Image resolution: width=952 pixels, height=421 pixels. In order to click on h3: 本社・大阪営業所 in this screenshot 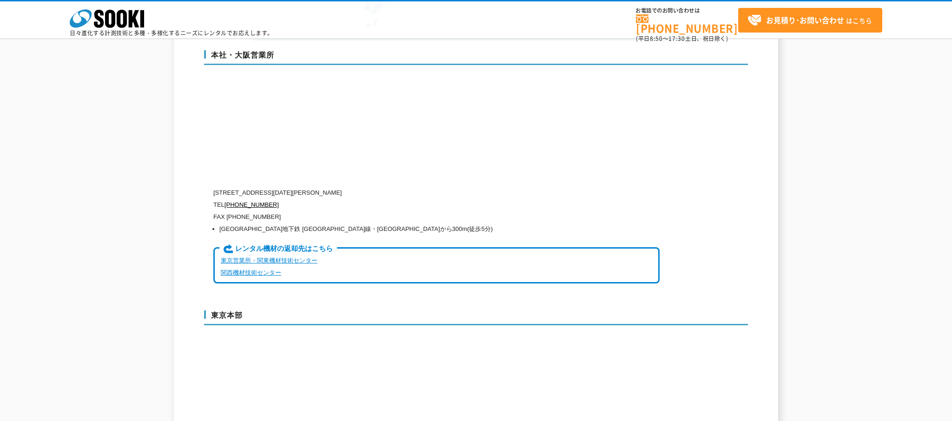, I will do `click(476, 58)`.